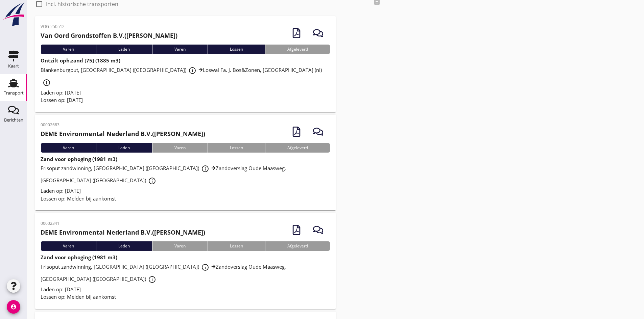 This screenshot has height=319, width=644. Describe the element at coordinates (14, 120) in the screenshot. I see `div: Berichten` at that location.